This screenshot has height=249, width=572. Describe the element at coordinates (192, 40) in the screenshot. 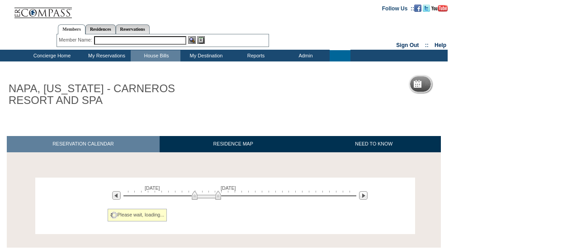

I see `img: View` at that location.